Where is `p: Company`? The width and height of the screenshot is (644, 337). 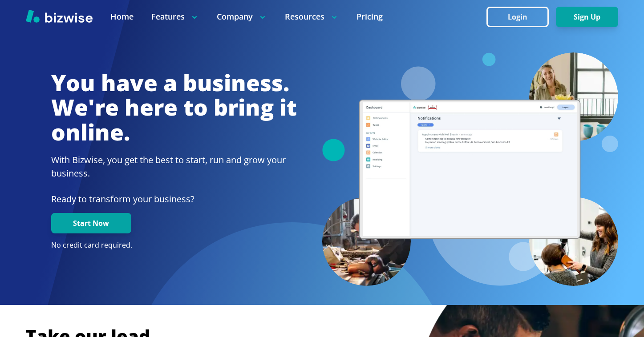 p: Company is located at coordinates (242, 16).